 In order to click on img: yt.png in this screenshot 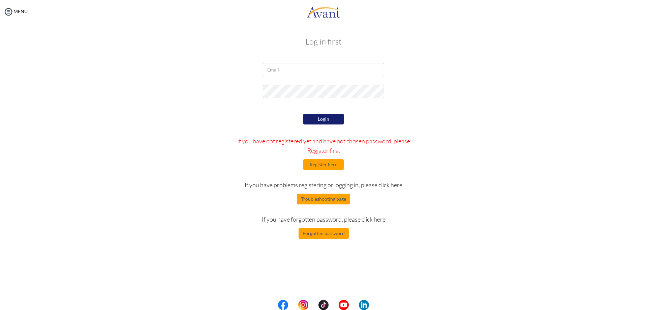, I will do `click(344, 305)`.